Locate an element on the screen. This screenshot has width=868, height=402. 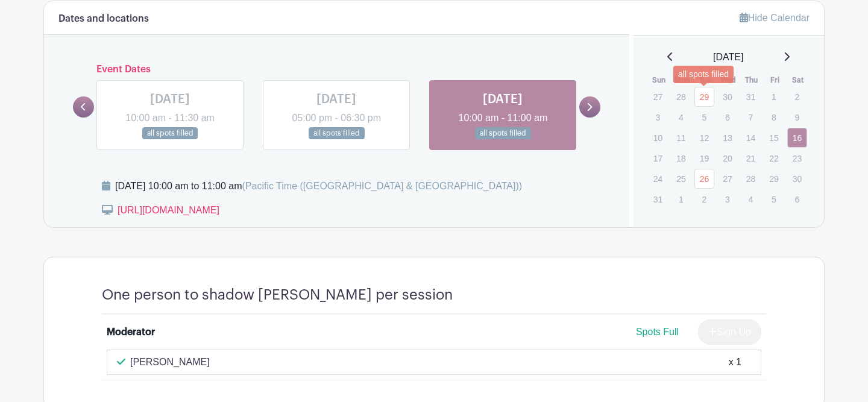
p: 15 is located at coordinates (773, 137).